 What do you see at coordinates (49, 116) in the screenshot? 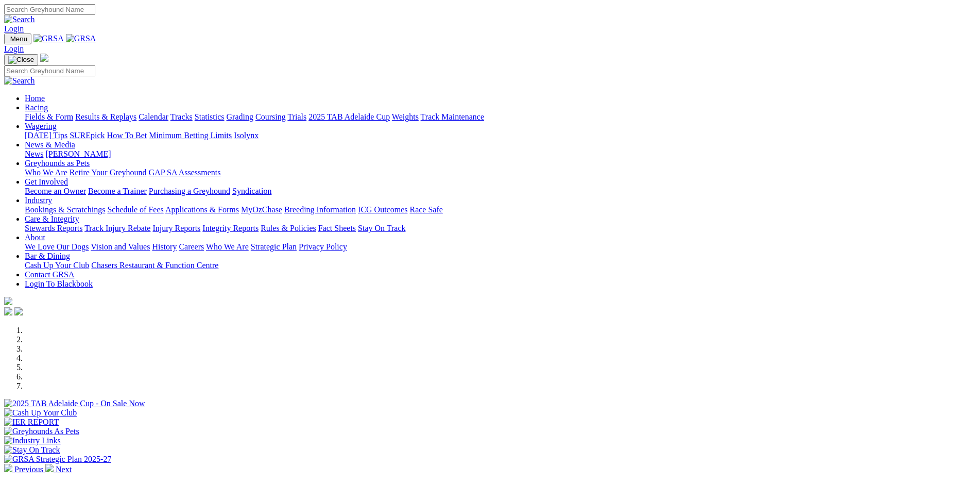
I see `a: Fields & Form` at bounding box center [49, 116].